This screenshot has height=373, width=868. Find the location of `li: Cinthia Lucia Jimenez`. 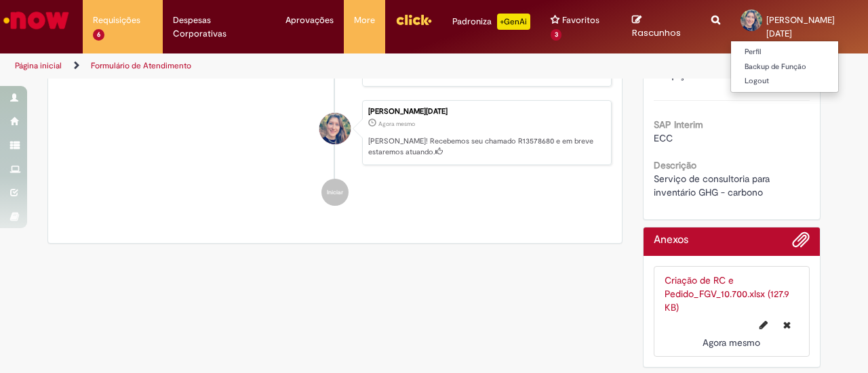

li: Cinthia Lucia Jimenez is located at coordinates (335, 133).